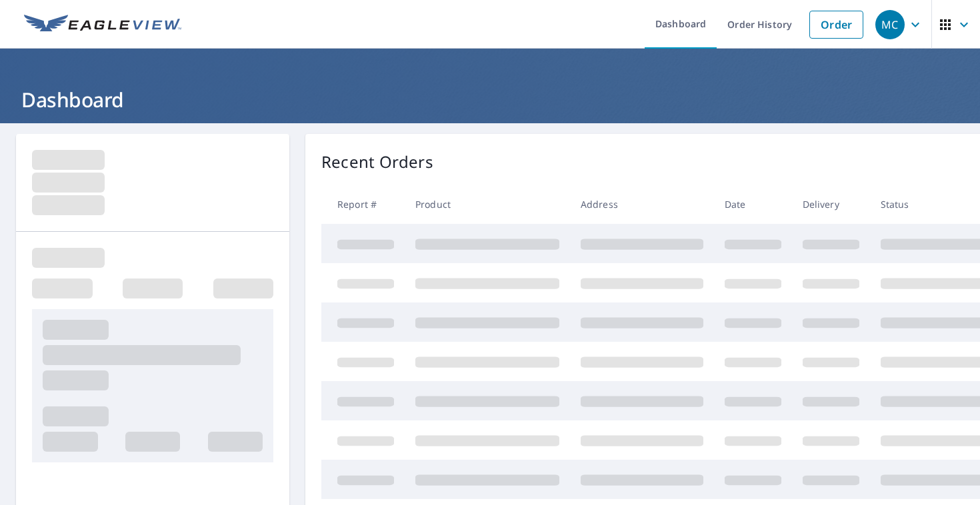 The image size is (980, 505). Describe the element at coordinates (362, 204) in the screenshot. I see `th: Report #` at that location.